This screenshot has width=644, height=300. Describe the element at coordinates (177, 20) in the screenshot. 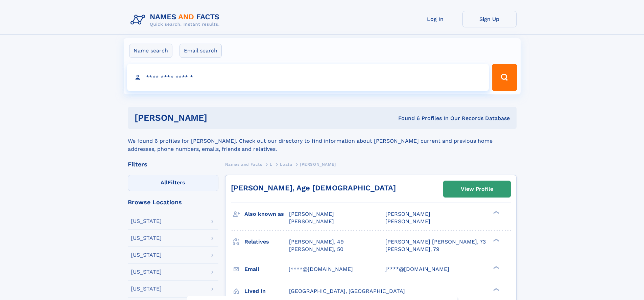

I see `img: Logo Names and Facts` at that location.